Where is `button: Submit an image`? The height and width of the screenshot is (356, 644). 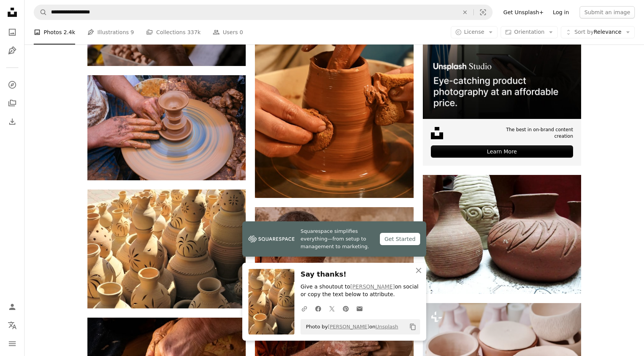
button: Submit an image is located at coordinates (607, 12).